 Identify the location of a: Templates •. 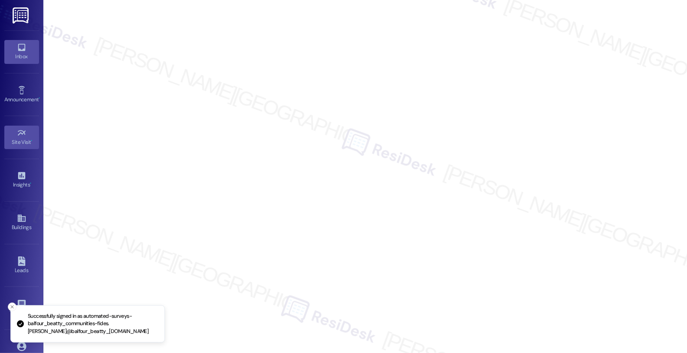
(22, 308).